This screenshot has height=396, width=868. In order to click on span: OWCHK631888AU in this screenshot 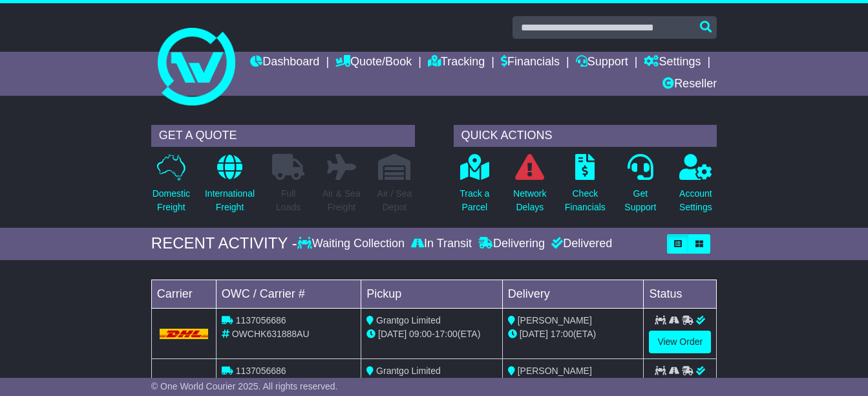, I will do `click(271, 334)`.